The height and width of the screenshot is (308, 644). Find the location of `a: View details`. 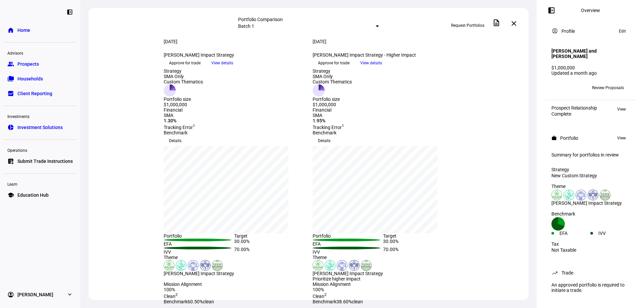

a: View details is located at coordinates (222, 62).